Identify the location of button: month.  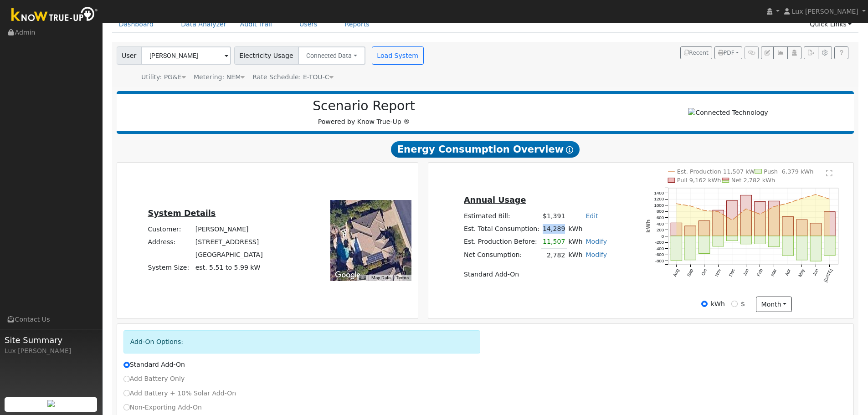
(774, 305).